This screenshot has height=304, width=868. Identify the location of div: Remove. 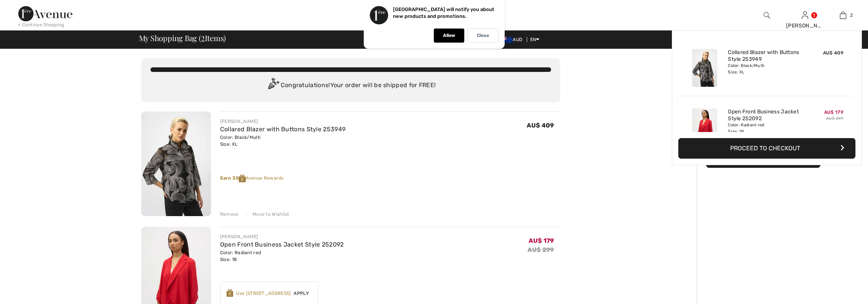
(230, 215).